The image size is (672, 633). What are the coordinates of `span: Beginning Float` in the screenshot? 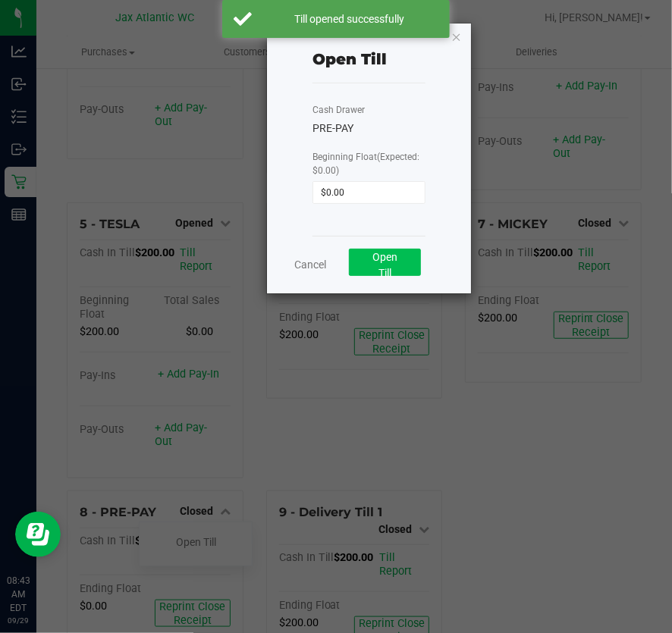 It's located at (366, 164).